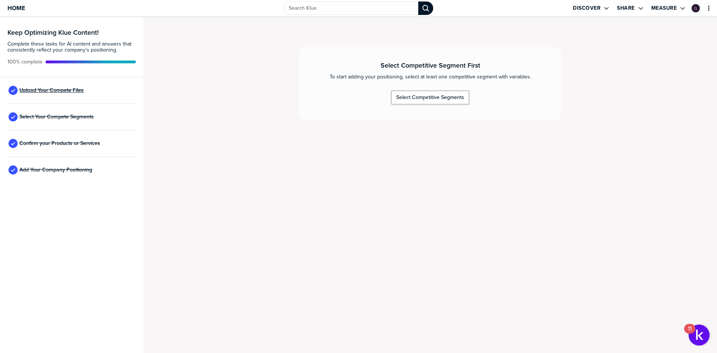 The image size is (717, 353). I want to click on div: Search Klue, so click(426, 8).